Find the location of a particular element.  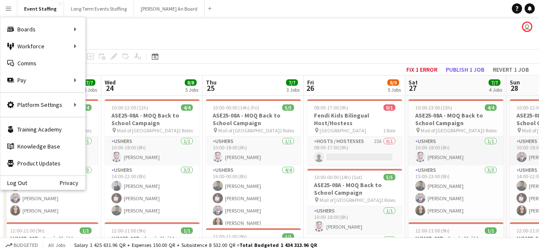

button: Revert 1 job is located at coordinates (511, 70).